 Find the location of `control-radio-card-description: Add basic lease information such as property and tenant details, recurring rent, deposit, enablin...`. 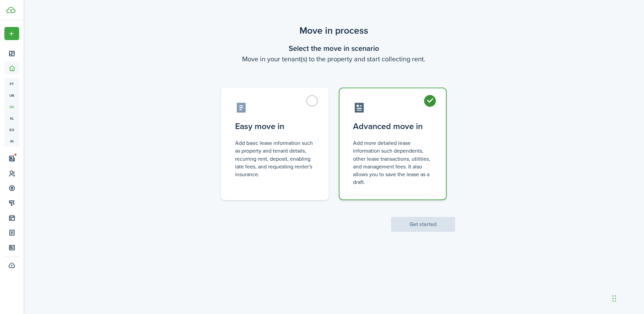

control-radio-card-description: Add basic lease information such as property and tenant details, recurring rent, deposit, enablin... is located at coordinates (275, 159).